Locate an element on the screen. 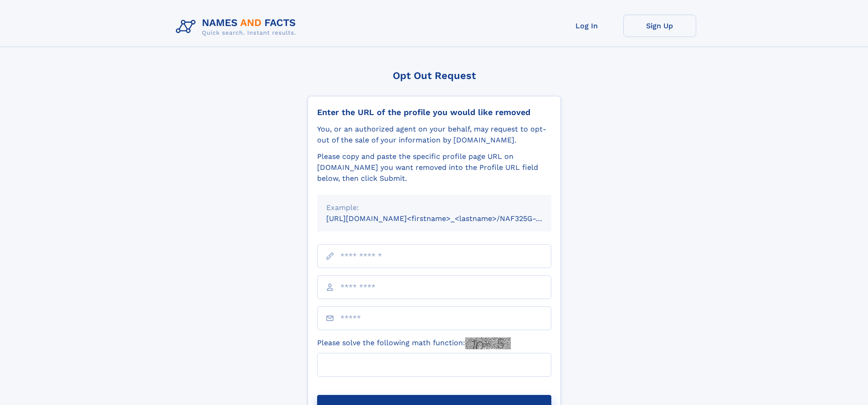 Image resolution: width=868 pixels, height=405 pixels. div: Opt Out Request is located at coordinates (435, 75).